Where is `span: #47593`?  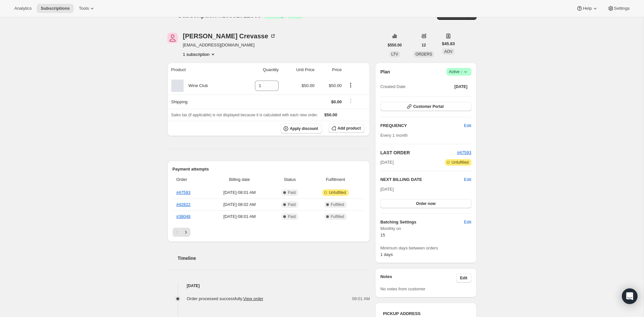
span: #47593 is located at coordinates (464, 153).